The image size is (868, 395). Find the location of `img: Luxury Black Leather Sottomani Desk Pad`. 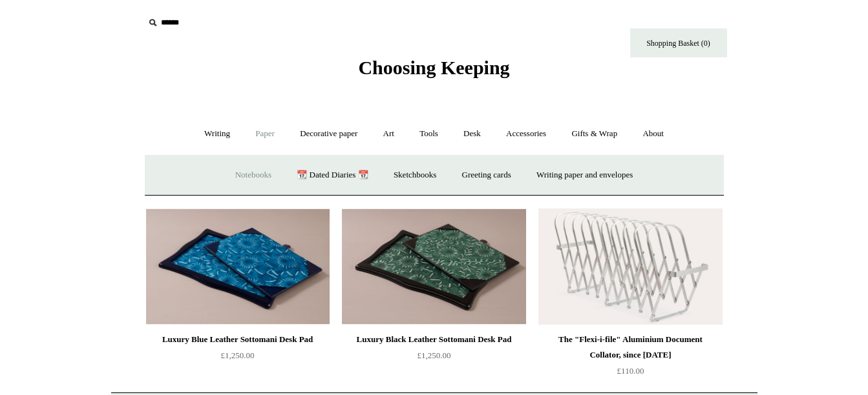

img: Luxury Black Leather Sottomani Desk Pad is located at coordinates (434, 267).